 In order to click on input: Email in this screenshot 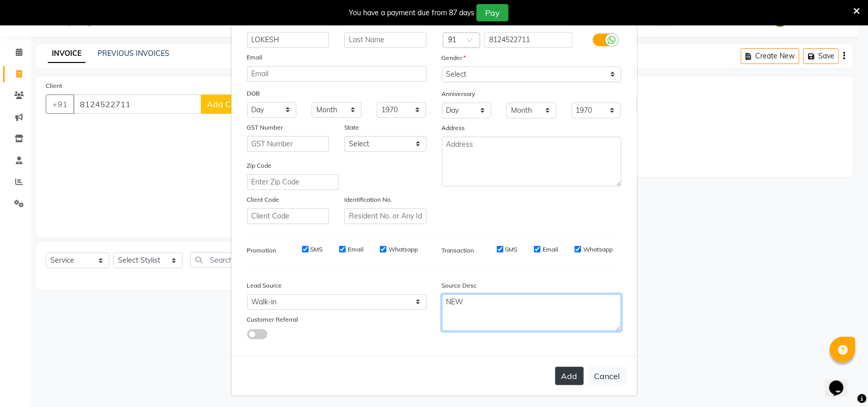, I will do `click(337, 74)`.